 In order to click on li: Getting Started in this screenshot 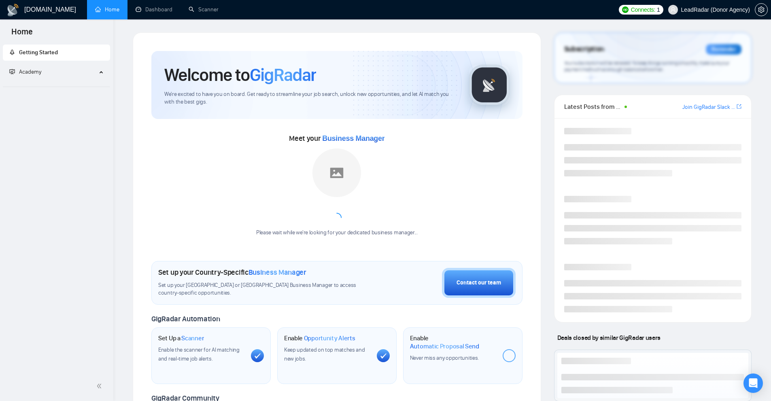, I will do `click(56, 53)`.